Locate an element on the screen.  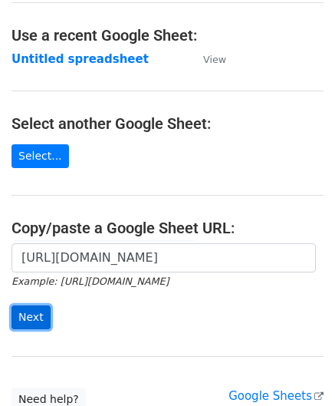
h4: Select another Google Sheet: is located at coordinates (167, 123).